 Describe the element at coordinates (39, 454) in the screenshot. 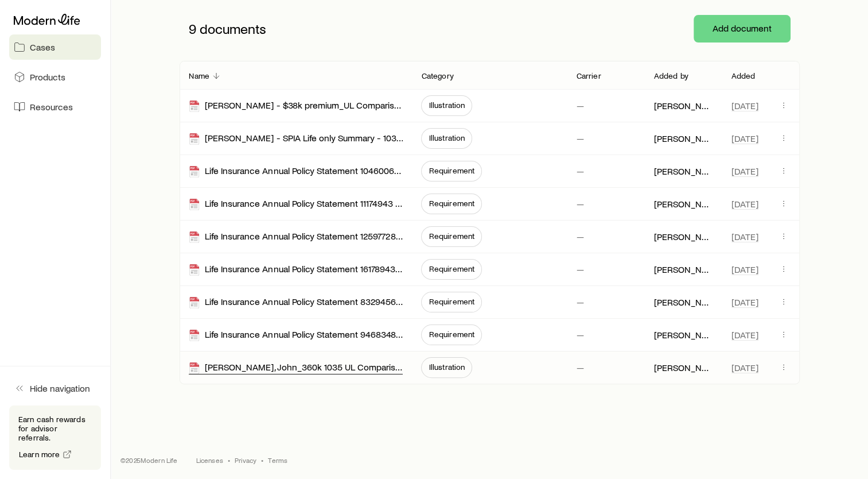

I see `span: Learn more` at that location.